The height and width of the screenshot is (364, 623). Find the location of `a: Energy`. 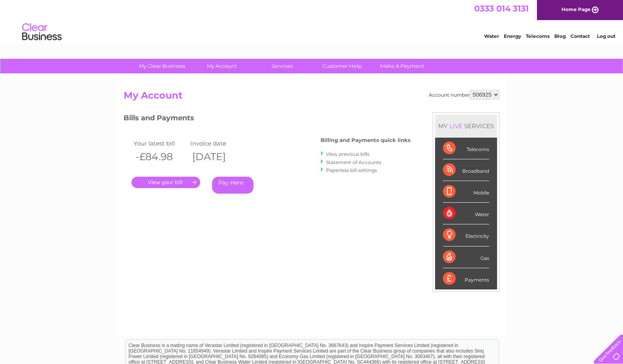

a: Energy is located at coordinates (512, 36).